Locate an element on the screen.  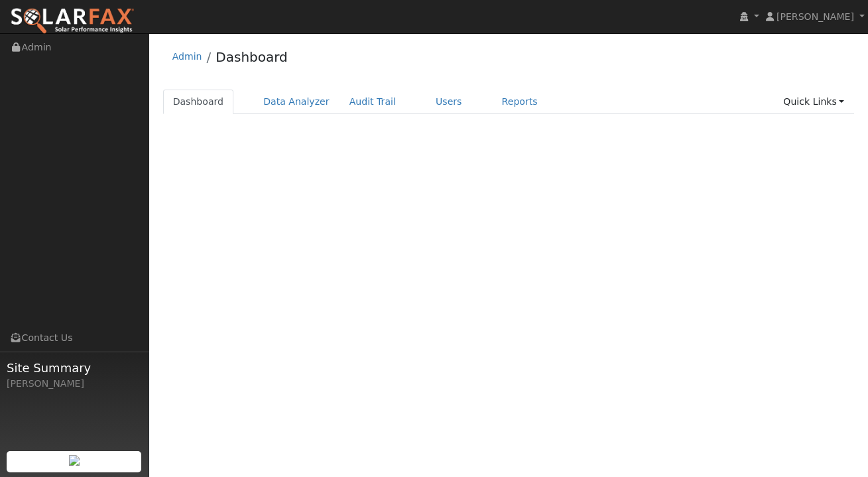
img: retrieve is located at coordinates (74, 460).